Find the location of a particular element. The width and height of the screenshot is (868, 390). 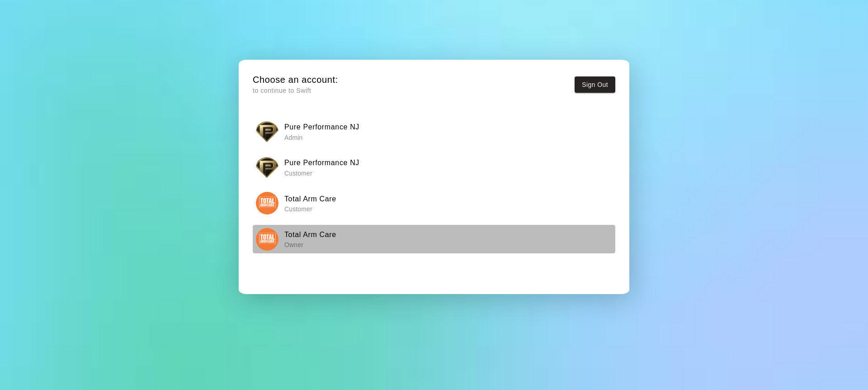

p: to continue to Swift is located at coordinates (295, 90).